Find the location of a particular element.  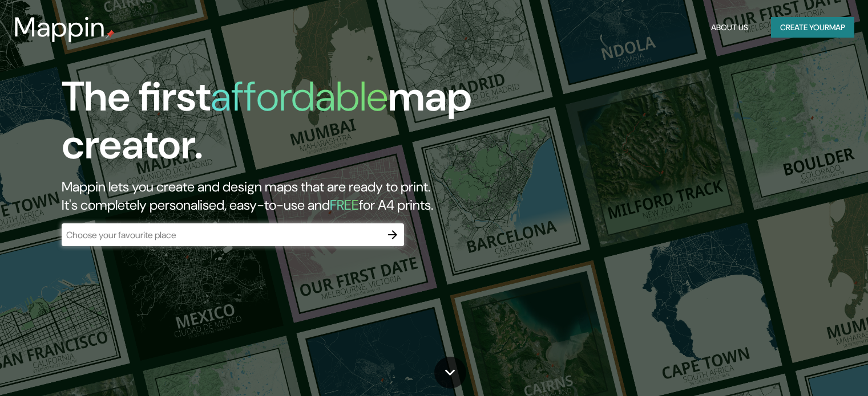

h5: FREE is located at coordinates (344, 204).